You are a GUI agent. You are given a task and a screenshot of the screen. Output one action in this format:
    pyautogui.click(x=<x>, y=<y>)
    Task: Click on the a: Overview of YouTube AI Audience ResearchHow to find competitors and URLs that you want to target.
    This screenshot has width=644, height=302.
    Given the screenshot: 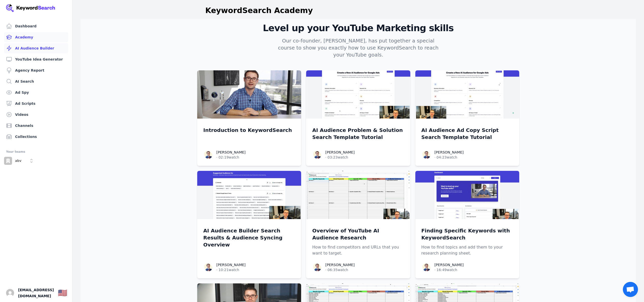 What is the action you would take?
    pyautogui.click(x=358, y=241)
    